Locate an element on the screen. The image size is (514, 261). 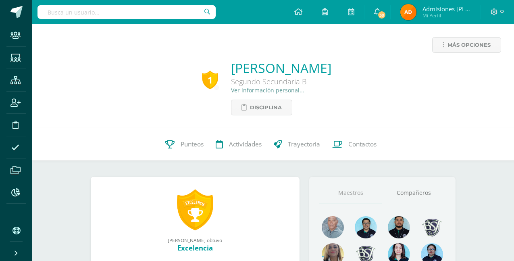
a: Ver información personal... is located at coordinates (268, 90).